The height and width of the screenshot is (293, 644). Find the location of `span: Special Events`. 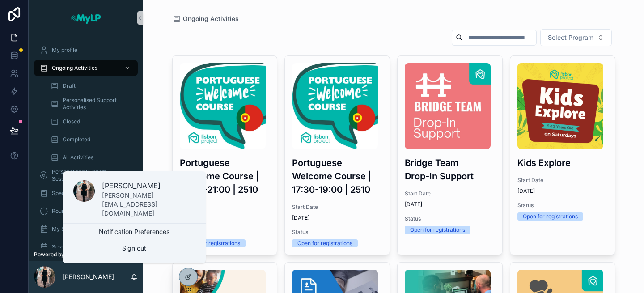

span: Special Events is located at coordinates (70, 193).